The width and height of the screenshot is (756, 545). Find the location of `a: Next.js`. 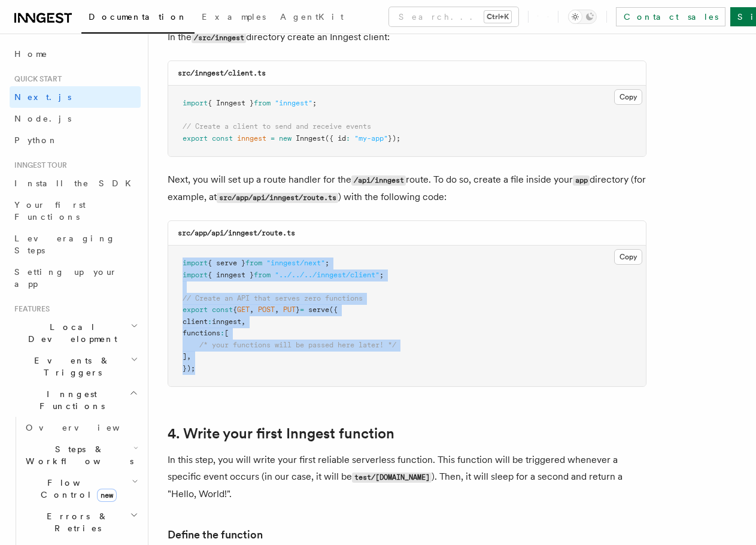

a: Next.js is located at coordinates (75, 97).